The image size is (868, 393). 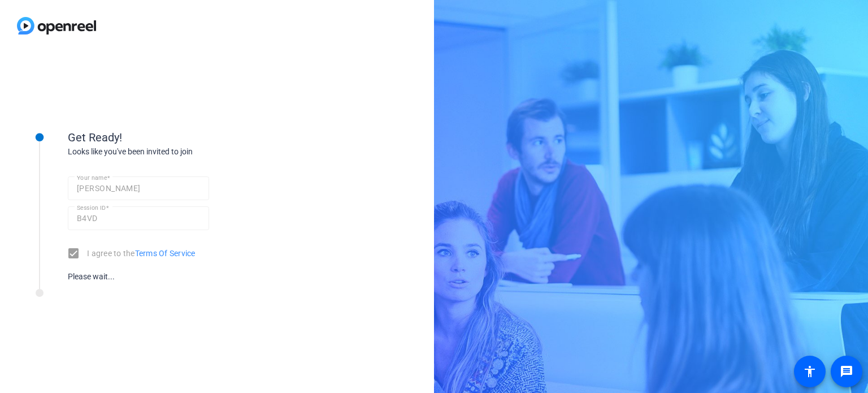 I want to click on div: Looks like you've been invited to join, so click(x=181, y=151).